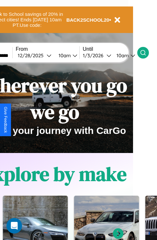 This screenshot has height=240, width=157. What do you see at coordinates (94, 55) in the screenshot?
I see `div: 1 / 3 / 2026` at bounding box center [94, 55].